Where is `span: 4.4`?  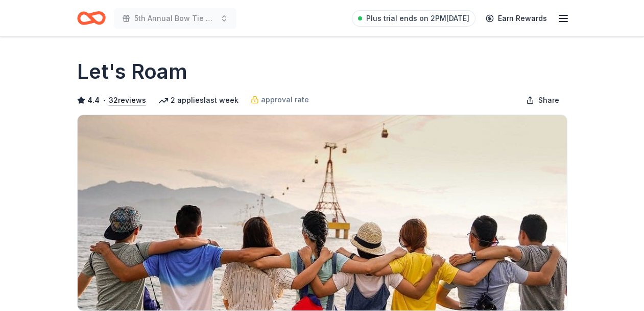
span: 4.4 is located at coordinates (94, 100).